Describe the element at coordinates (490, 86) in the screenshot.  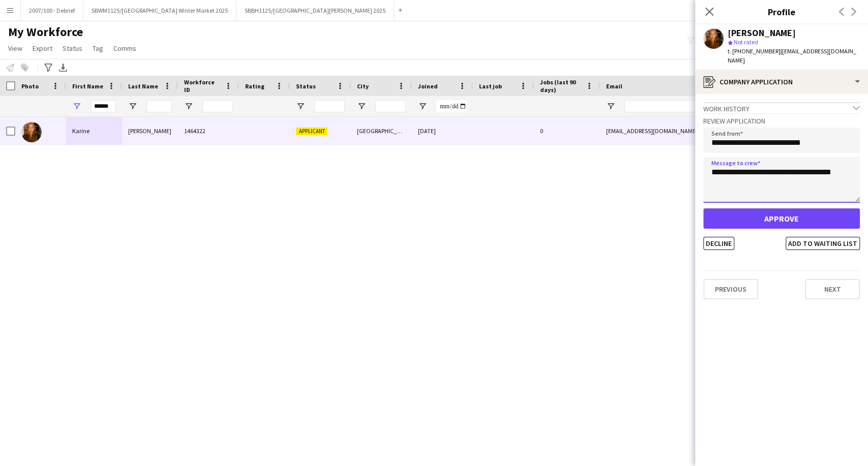
I see `span: Last job` at that location.